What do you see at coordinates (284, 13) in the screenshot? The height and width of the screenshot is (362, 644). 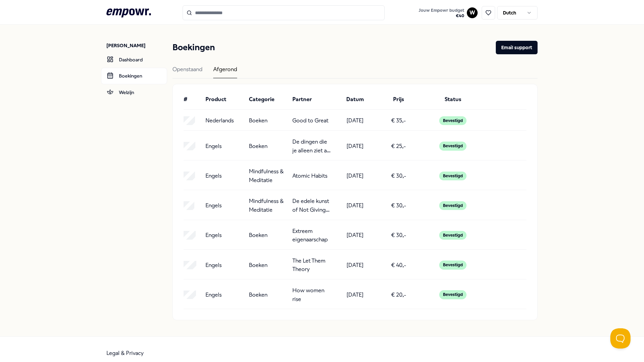 I see `input: Search for products, categories or subcategories` at bounding box center [284, 13].